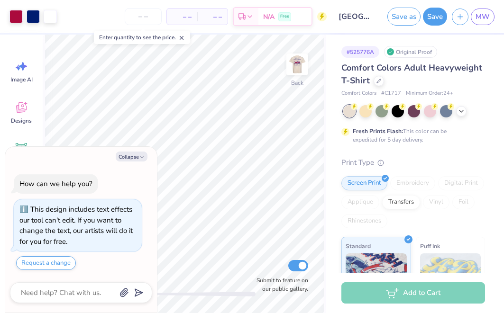 Image resolution: width=504 pixels, height=313 pixels. Describe the element at coordinates (21, 80) in the screenshot. I see `span: Image AI` at that location.